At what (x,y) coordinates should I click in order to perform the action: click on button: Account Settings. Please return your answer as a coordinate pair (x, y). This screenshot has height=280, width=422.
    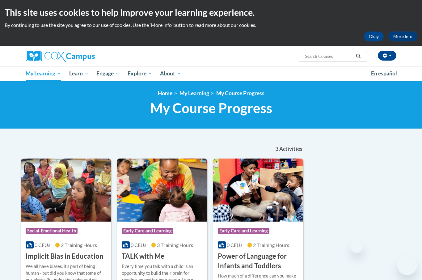
    Looking at the image, I should click on (387, 56).